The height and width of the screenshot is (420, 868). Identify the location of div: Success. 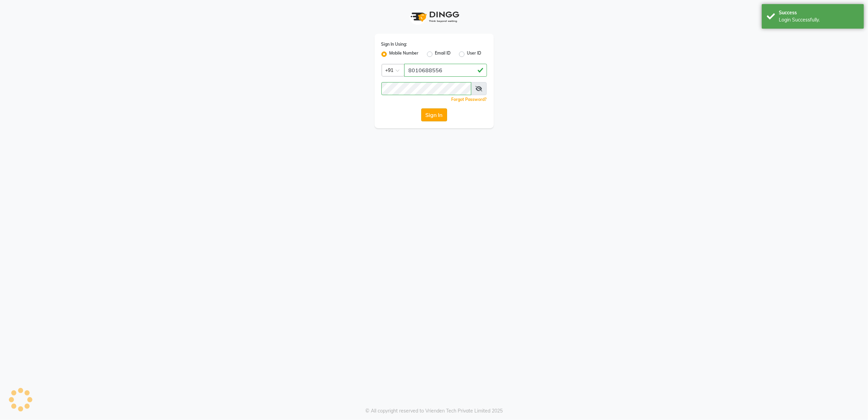
(819, 13).